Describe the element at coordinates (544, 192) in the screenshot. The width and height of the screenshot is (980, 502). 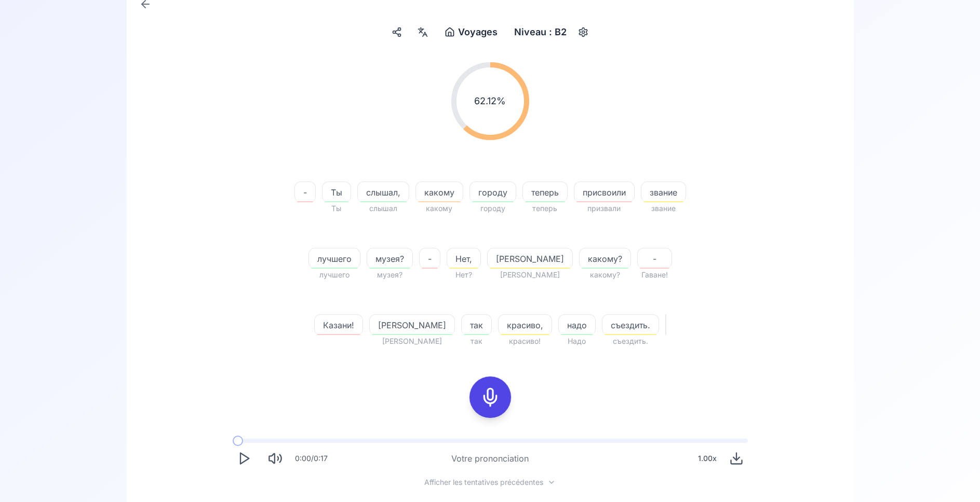
I see `button: теперь` at that location.